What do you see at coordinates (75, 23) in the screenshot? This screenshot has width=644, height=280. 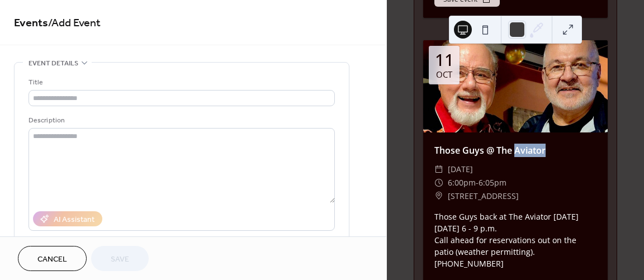 I see `span: / Add Event` at bounding box center [75, 23].